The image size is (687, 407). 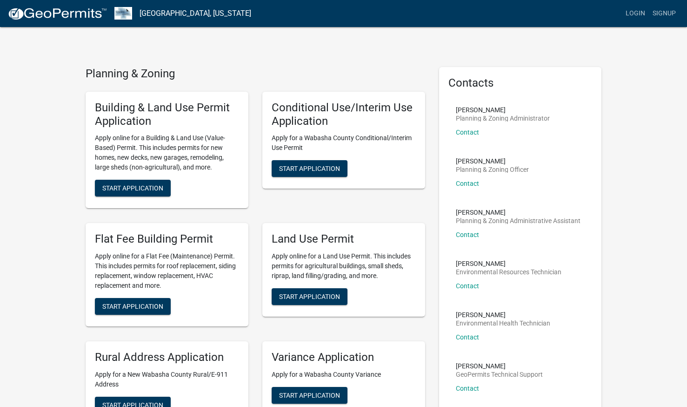 What do you see at coordinates (344, 239) in the screenshot?
I see `h5: Land Use Permit` at bounding box center [344, 239].